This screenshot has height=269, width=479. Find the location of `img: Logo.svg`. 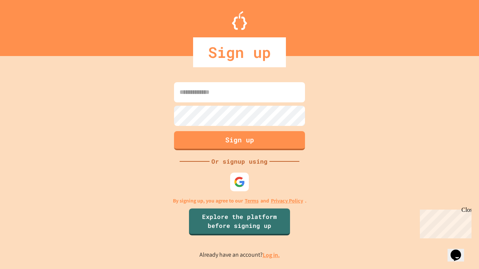

img: Logo.svg is located at coordinates (239, 21).